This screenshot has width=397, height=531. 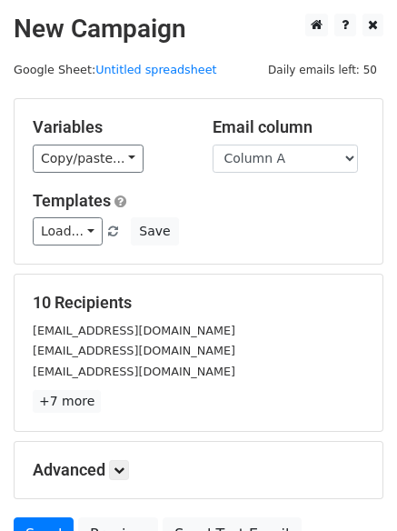 What do you see at coordinates (198, 29) in the screenshot?
I see `h2: New Campaign` at bounding box center [198, 29].